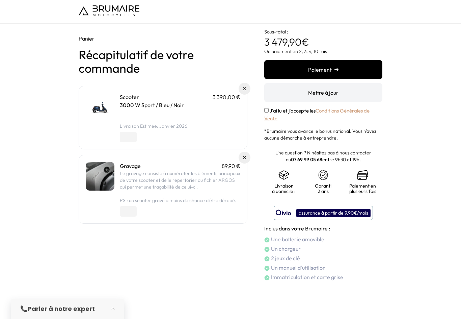 The image size is (461, 319). What do you see at coordinates (363, 188) in the screenshot?
I see `p: Paiement en plusieurs fois` at bounding box center [363, 188].